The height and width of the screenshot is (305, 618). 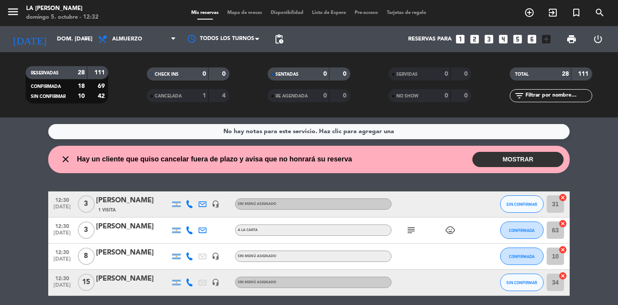 What do you see at coordinates (598, 39) in the screenshot?
I see `div: LOG OUT` at bounding box center [598, 39].